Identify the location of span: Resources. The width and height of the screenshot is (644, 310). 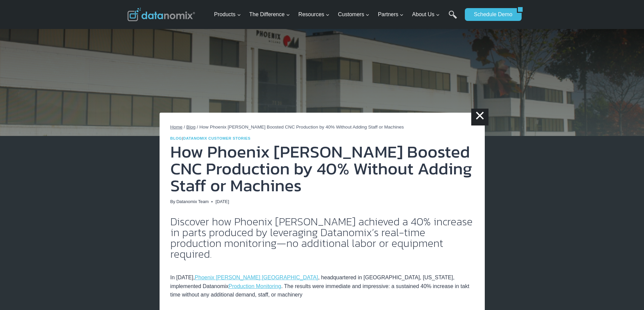
(314, 14).